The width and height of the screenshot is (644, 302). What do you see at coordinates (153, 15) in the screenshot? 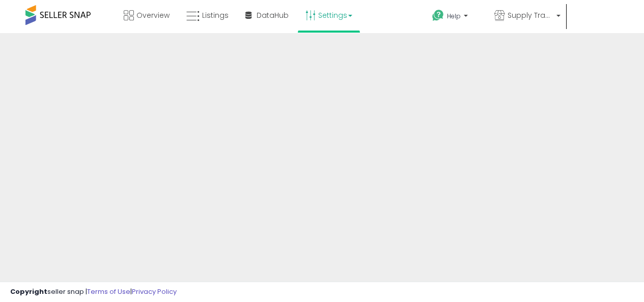
I see `span: Overview` at bounding box center [153, 15].